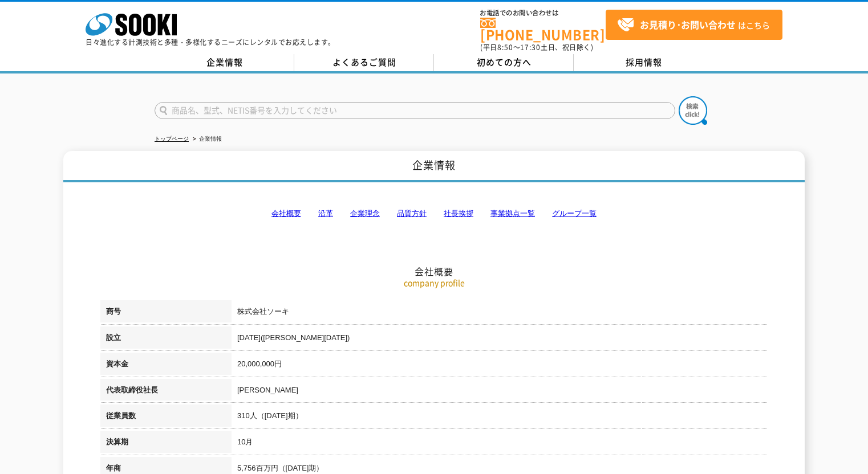  What do you see at coordinates (166, 340) in the screenshot?
I see `th: 設立` at bounding box center [166, 340].